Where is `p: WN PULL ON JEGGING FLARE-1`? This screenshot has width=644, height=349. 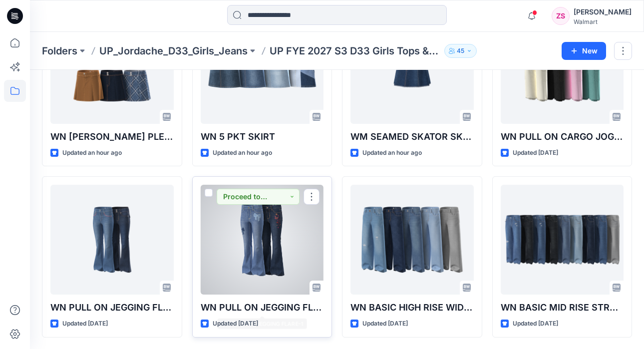 p: WN PULL ON JEGGING FLARE-1 is located at coordinates (262, 307).